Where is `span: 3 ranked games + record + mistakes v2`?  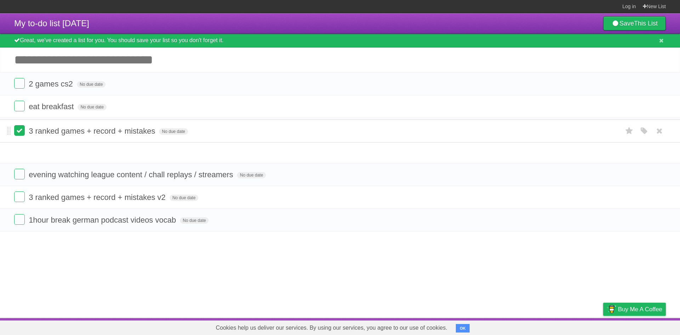
span: 3 ranked games + record + mistakes v2 is located at coordinates (98, 197).